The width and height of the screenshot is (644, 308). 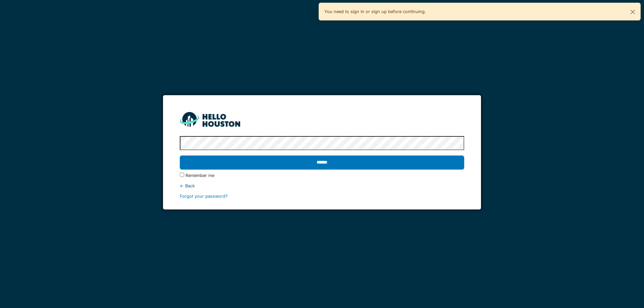 What do you see at coordinates (633, 12) in the screenshot?
I see `button: Close` at bounding box center [633, 12].